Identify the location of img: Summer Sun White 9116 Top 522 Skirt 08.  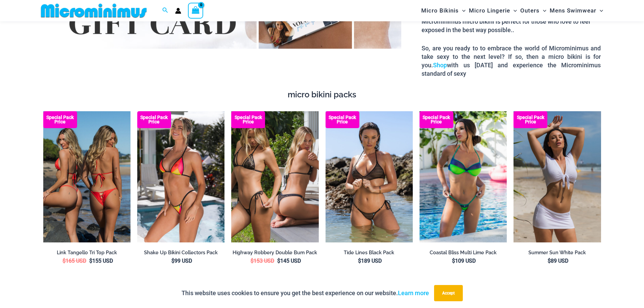
(557, 177).